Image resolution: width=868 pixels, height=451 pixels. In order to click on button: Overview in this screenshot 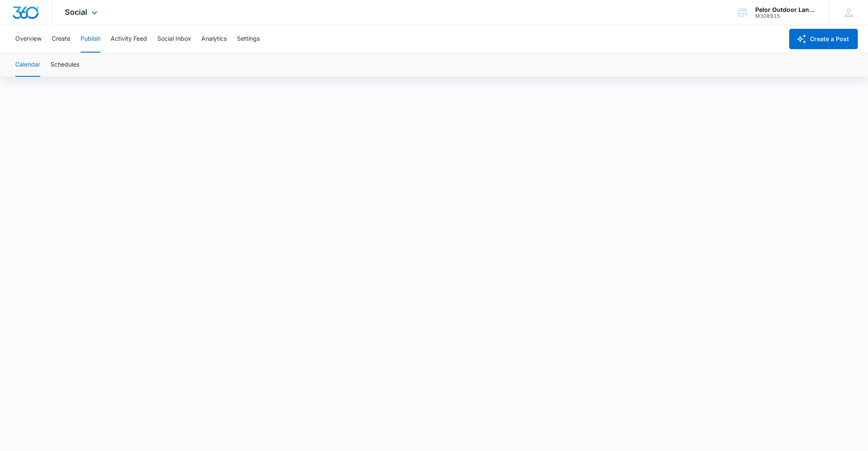, I will do `click(28, 39)`.